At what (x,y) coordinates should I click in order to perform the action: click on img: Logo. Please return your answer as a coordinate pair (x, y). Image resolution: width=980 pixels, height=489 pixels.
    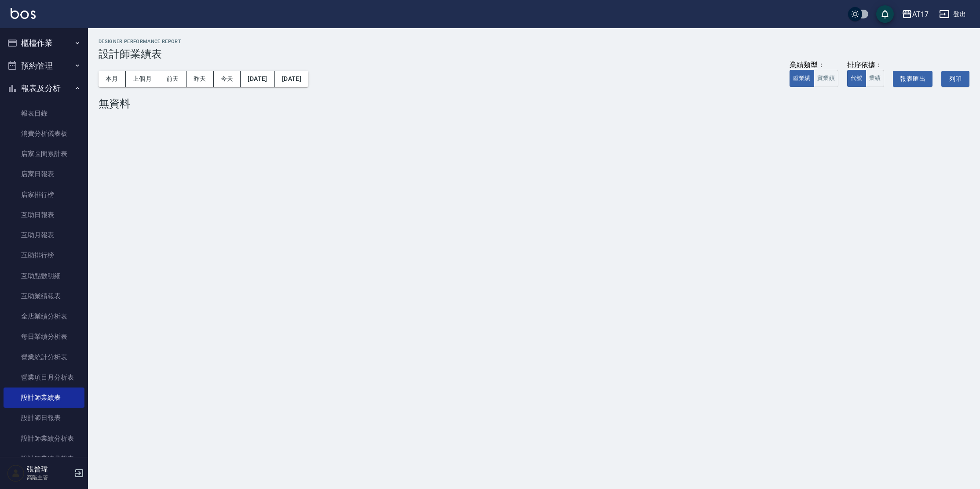
    Looking at the image, I should click on (23, 13).